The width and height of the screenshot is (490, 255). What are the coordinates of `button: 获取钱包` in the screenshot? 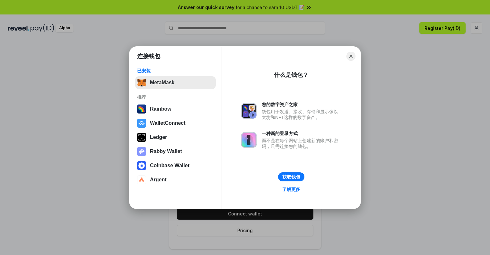 It's located at (291, 177).